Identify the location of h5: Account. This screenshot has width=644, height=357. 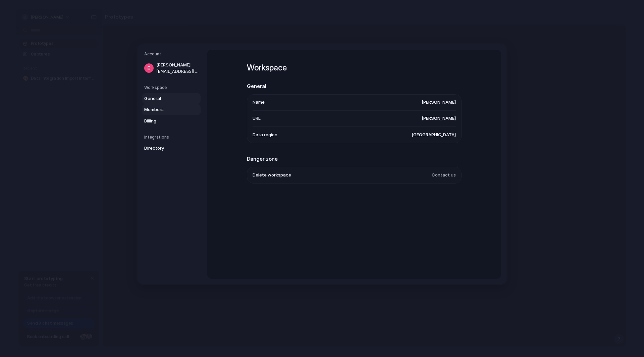
(172, 54).